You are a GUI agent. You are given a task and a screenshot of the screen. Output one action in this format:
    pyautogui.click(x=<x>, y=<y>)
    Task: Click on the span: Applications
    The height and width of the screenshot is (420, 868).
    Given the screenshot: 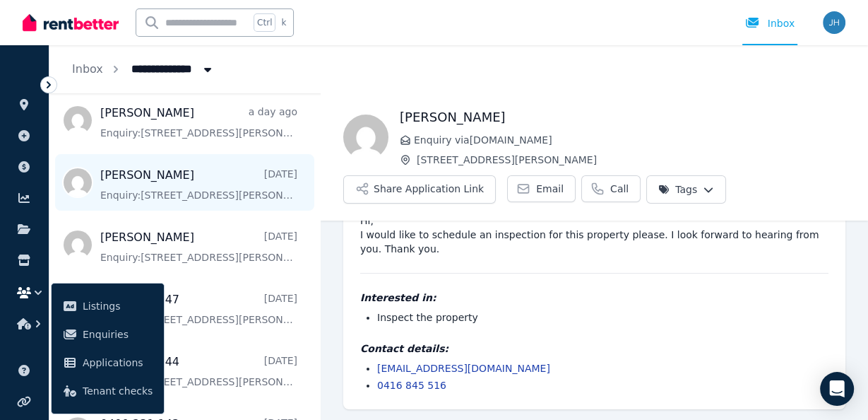 What is the action you would take?
    pyautogui.click(x=117, y=362)
    